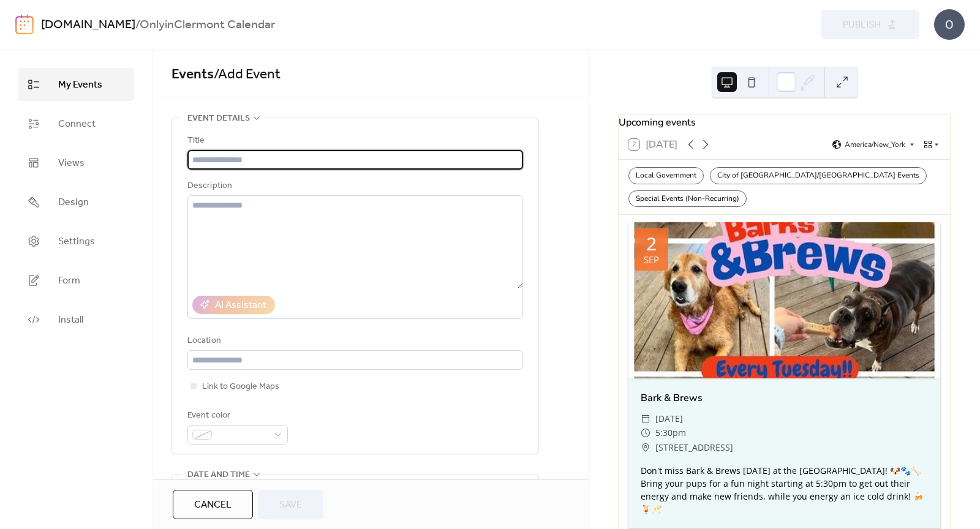 This screenshot has width=980, height=529. Describe the element at coordinates (687, 199) in the screenshot. I see `div: Special Events (Non-Recurring)` at that location.